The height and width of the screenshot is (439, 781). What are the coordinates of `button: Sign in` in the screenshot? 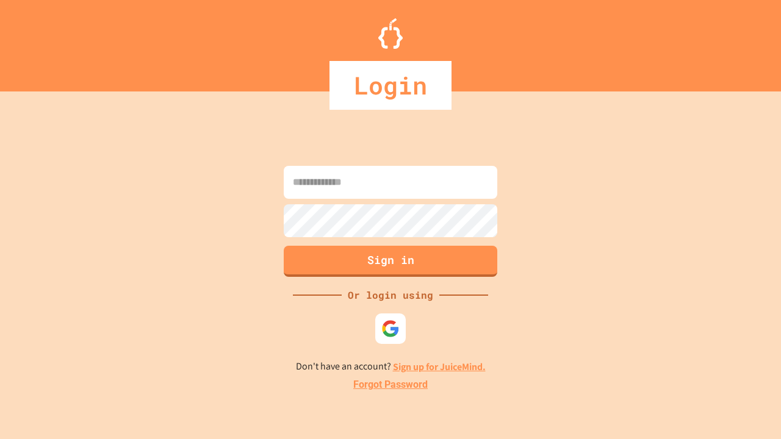 It's located at (390, 261).